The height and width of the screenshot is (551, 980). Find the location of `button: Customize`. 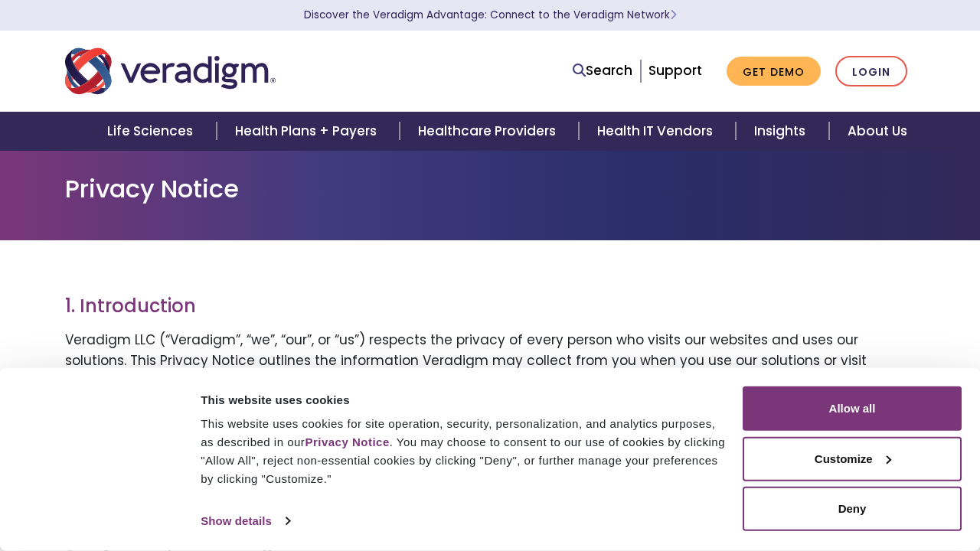

button: Customize is located at coordinates (852, 458).